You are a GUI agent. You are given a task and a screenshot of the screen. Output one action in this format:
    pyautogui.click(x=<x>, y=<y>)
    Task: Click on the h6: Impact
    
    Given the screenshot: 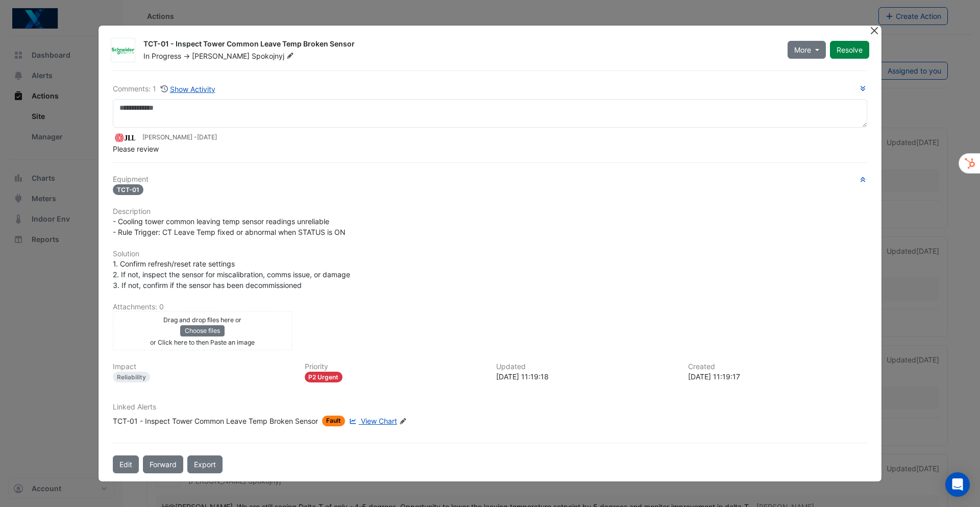 What is the action you would take?
    pyautogui.click(x=203, y=366)
    